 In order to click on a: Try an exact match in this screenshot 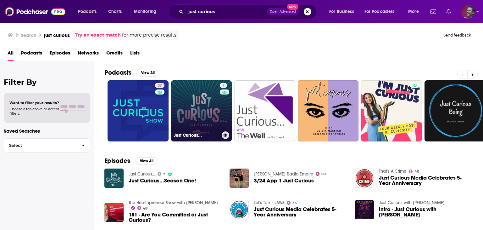, I will do `click(98, 35)`.